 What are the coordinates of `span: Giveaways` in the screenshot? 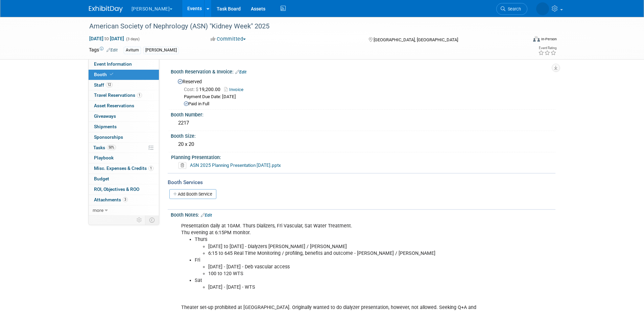 It's located at (105, 116).